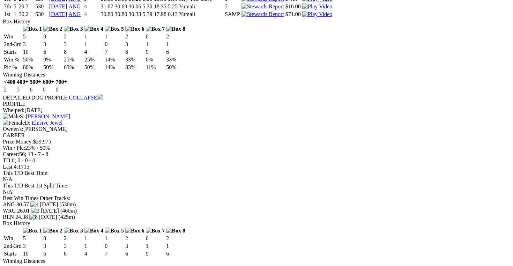  Describe the element at coordinates (27, 7) in the screenshot. I see `td: 29.7` at that location.